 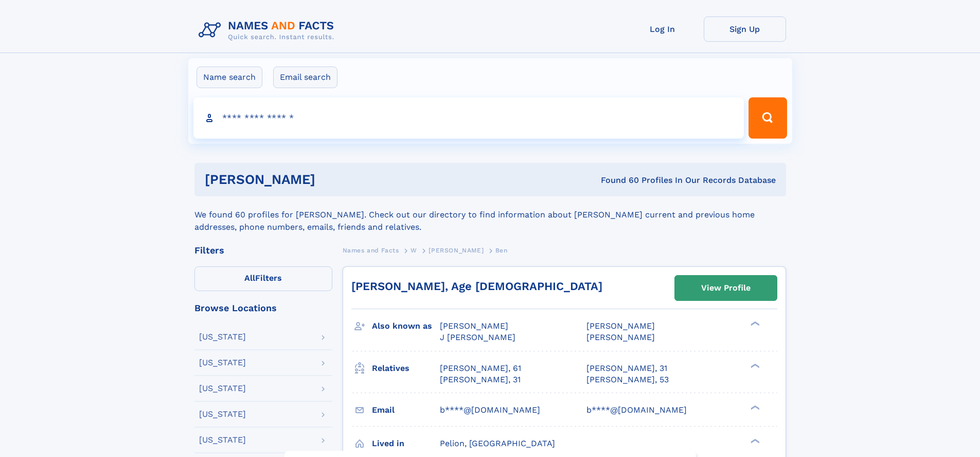 What do you see at coordinates (745, 29) in the screenshot?
I see `a: Sign Up` at bounding box center [745, 29].